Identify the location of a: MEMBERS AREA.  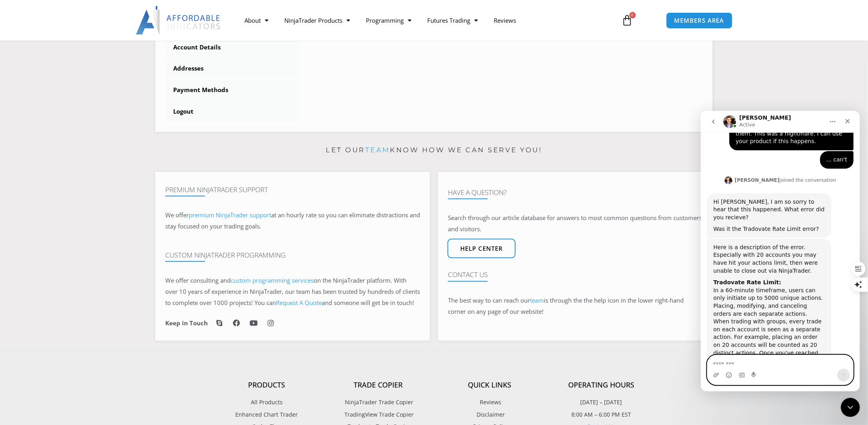
(699, 21).